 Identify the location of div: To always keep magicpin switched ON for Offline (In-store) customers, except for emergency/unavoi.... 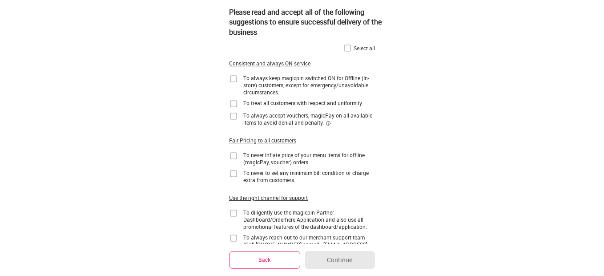
(309, 85).